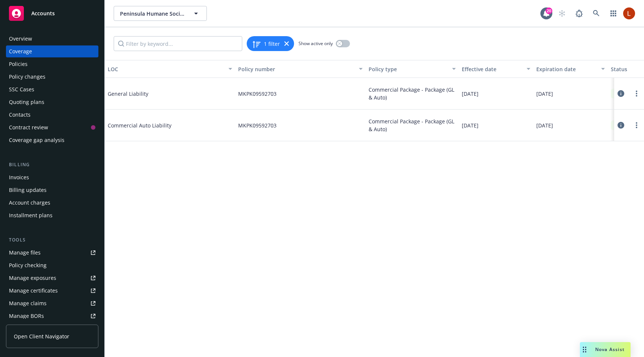 This screenshot has width=644, height=357. I want to click on div: Manage claims, so click(28, 303).